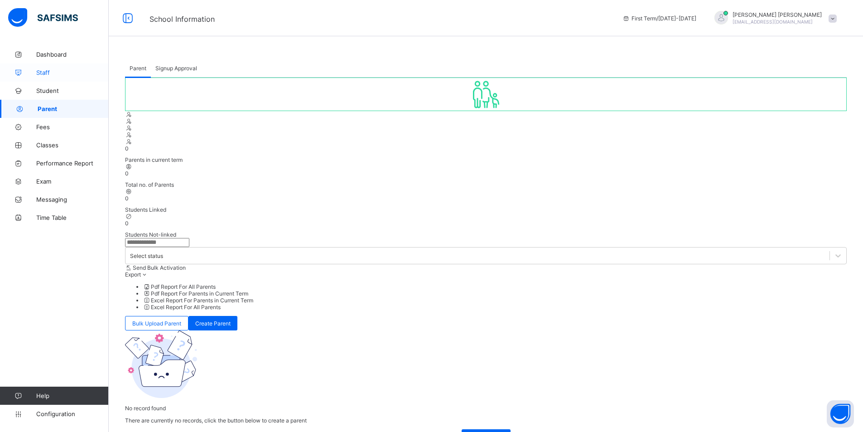 The width and height of the screenshot is (863, 432). What do you see at coordinates (157, 323) in the screenshot?
I see `span: Bulk Upload Parent` at bounding box center [157, 323].